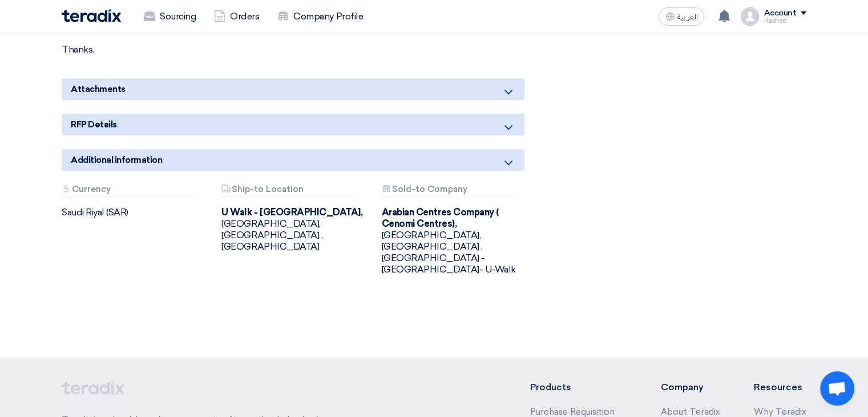  Describe the element at coordinates (321, 16) in the screenshot. I see `a: Company Profile` at that location.